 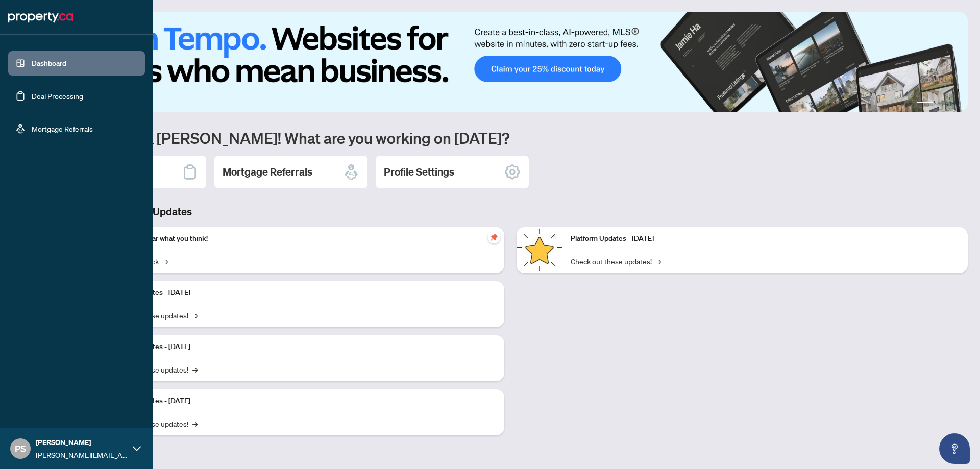 What do you see at coordinates (57, 96) in the screenshot?
I see `a: Deal Processing` at bounding box center [57, 96].